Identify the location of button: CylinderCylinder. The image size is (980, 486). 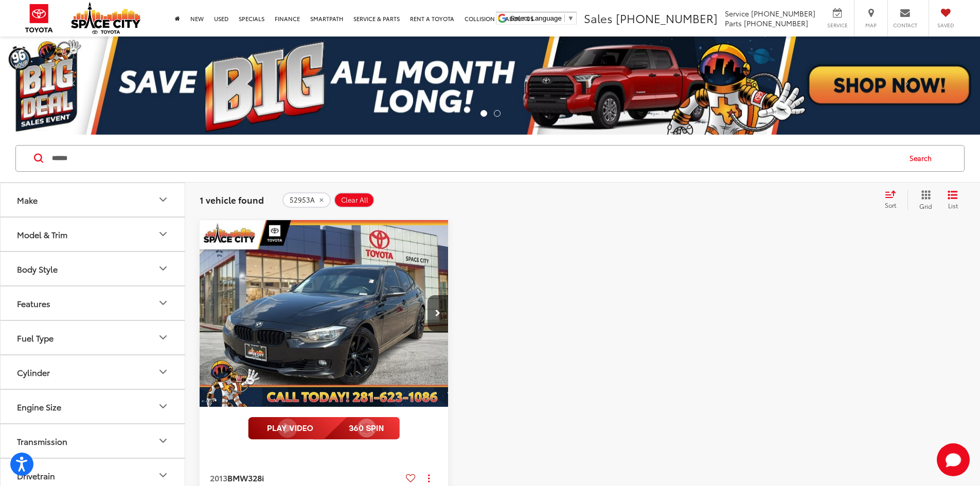
(93, 371).